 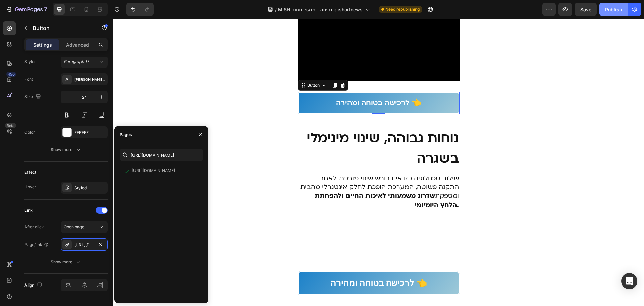 I want to click on span: Open page, so click(x=74, y=227).